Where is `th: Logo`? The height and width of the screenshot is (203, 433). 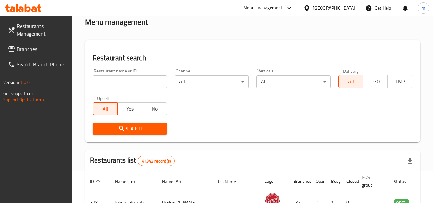 th: Logo is located at coordinates (274, 181).